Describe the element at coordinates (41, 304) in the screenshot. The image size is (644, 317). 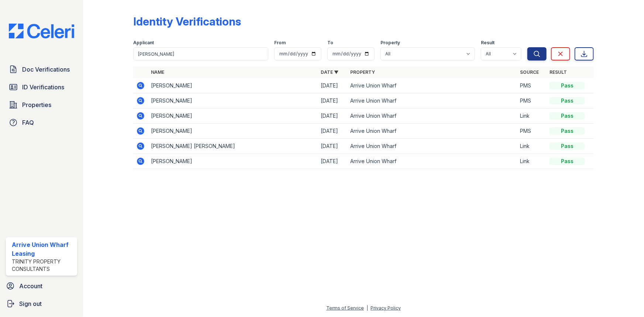
I see `a: Sign out` at that location.